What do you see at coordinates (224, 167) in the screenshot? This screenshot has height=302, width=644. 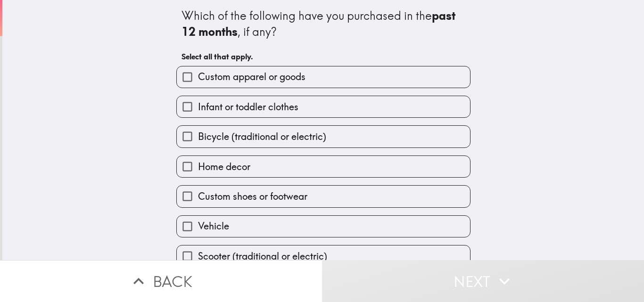 I see `span: Home decor` at bounding box center [224, 167].